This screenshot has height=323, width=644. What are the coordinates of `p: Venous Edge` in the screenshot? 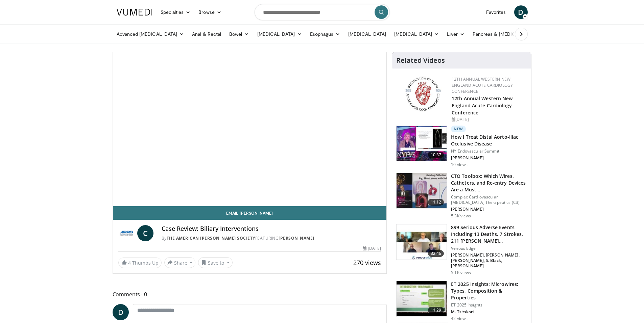 It's located at (489, 248).